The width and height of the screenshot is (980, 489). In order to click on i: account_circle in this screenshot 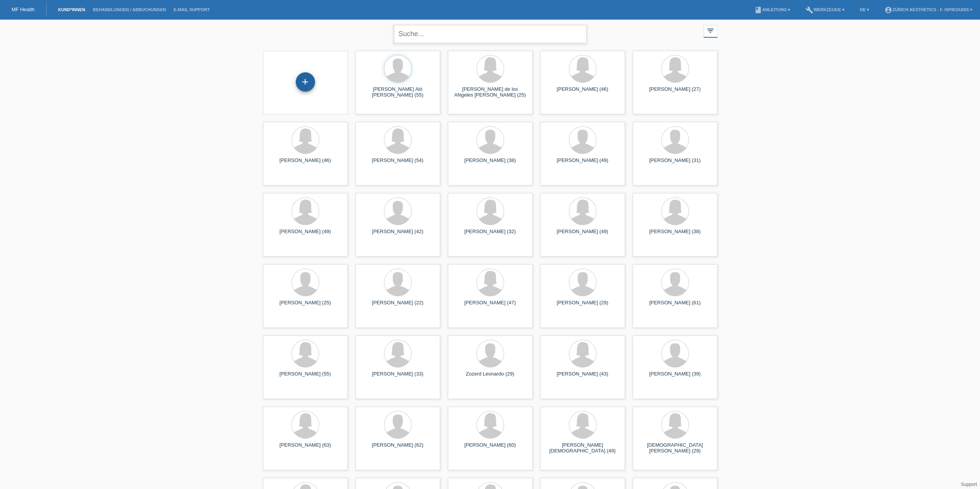, I will do `click(888, 10)`.